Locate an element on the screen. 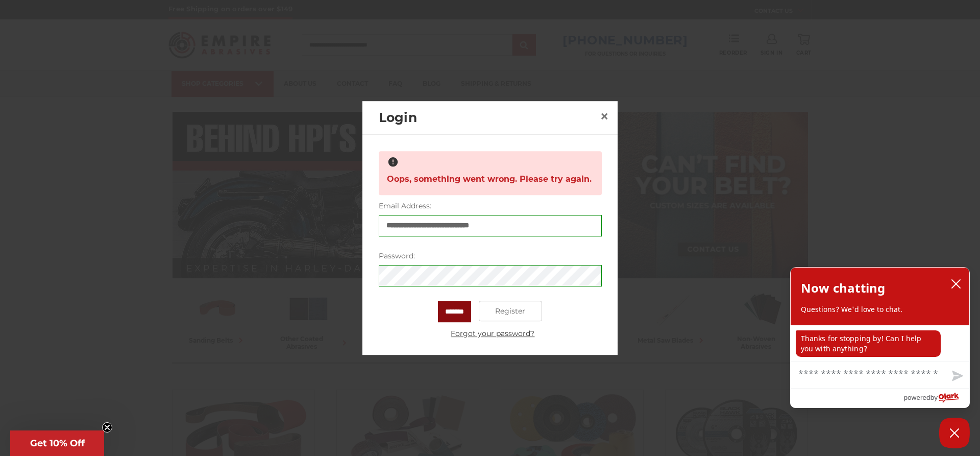 The height and width of the screenshot is (456, 980). label: Email Address: is located at coordinates (490, 206).